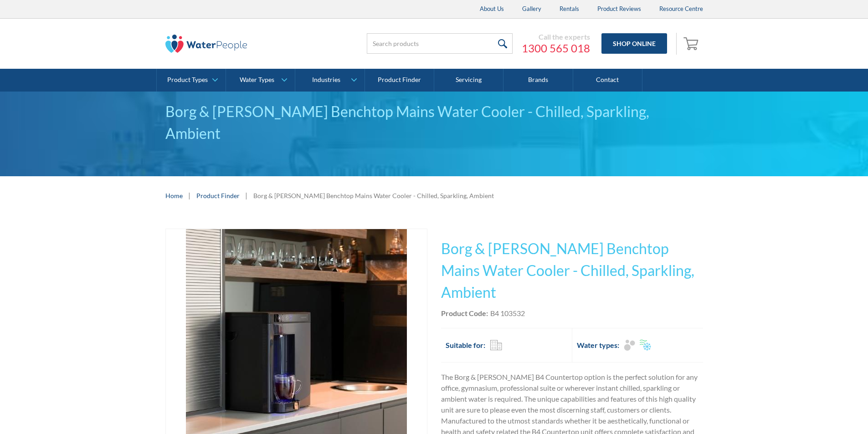 This screenshot has width=868, height=434. What do you see at coordinates (692, 43) in the screenshot?
I see `img: shopping cart` at bounding box center [692, 43].